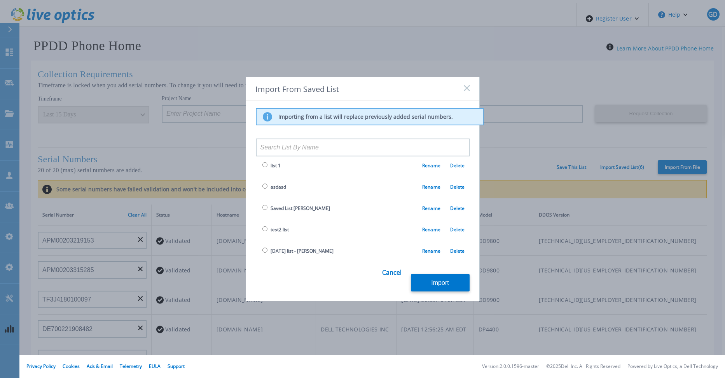  I want to click on span: asdasd, so click(278, 187).